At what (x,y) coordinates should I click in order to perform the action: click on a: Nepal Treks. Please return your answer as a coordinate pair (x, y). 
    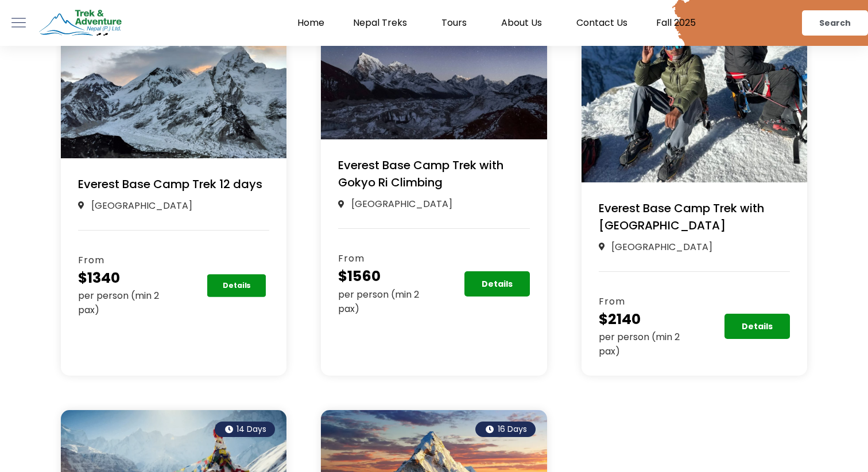
    Looking at the image, I should click on (383, 23).